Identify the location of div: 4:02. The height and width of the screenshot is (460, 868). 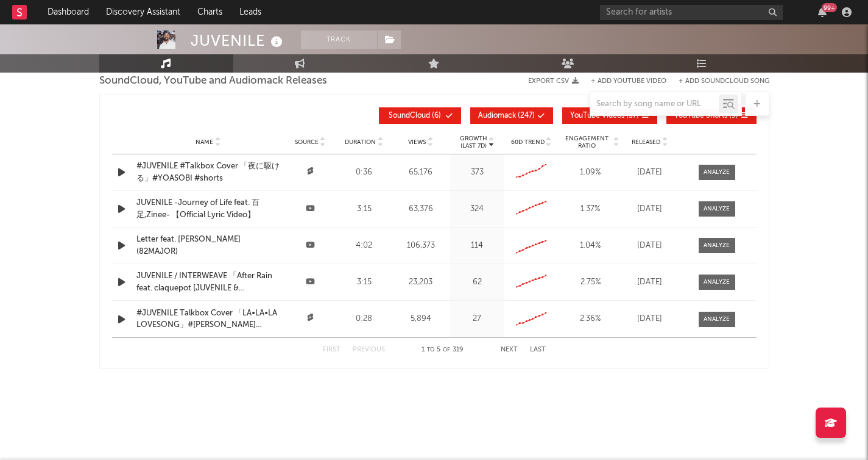
(364, 246).